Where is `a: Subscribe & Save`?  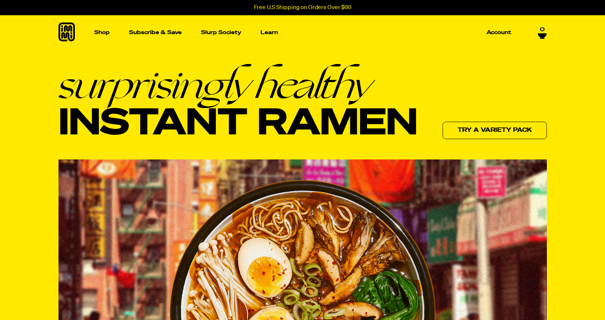
a: Subscribe & Save is located at coordinates (155, 32).